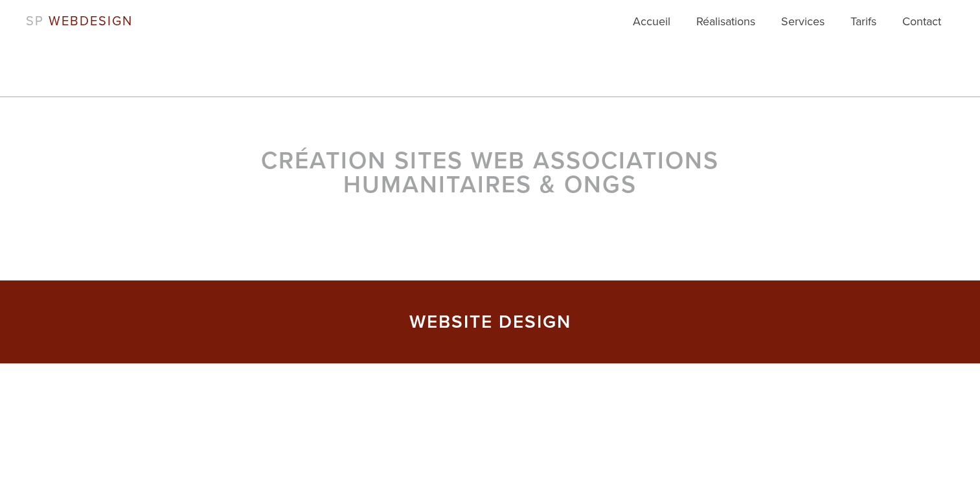  Describe the element at coordinates (863, 26) in the screenshot. I see `a: Tarifs` at that location.